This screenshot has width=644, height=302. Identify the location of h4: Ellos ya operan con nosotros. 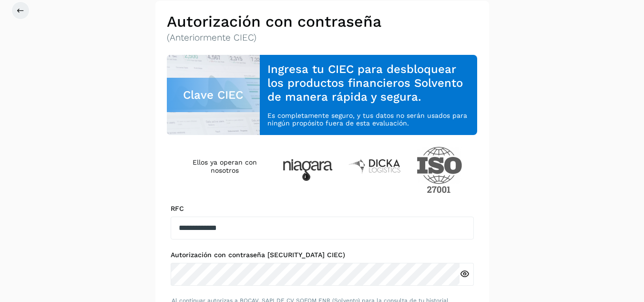
(225, 166).